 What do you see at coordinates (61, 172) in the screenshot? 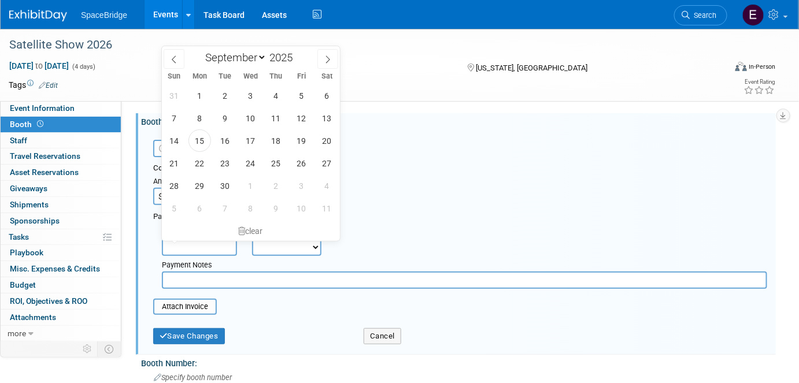
I see `a: Asset Reservations` at bounding box center [61, 172].